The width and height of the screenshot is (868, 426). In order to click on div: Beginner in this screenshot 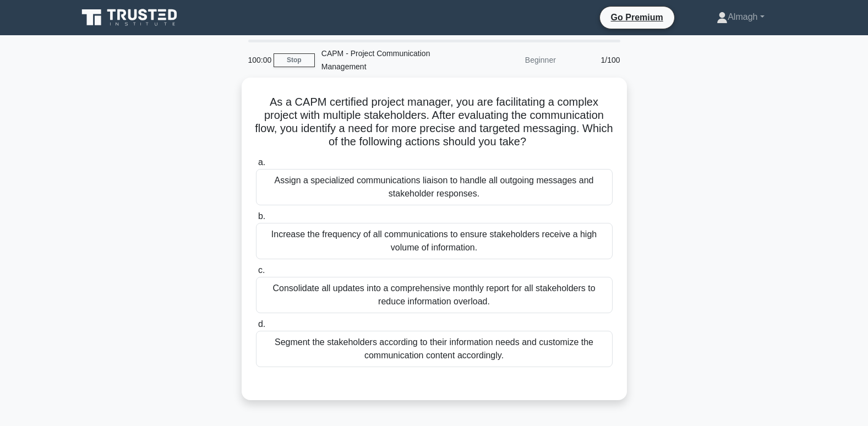, I will do `click(514, 60)`.